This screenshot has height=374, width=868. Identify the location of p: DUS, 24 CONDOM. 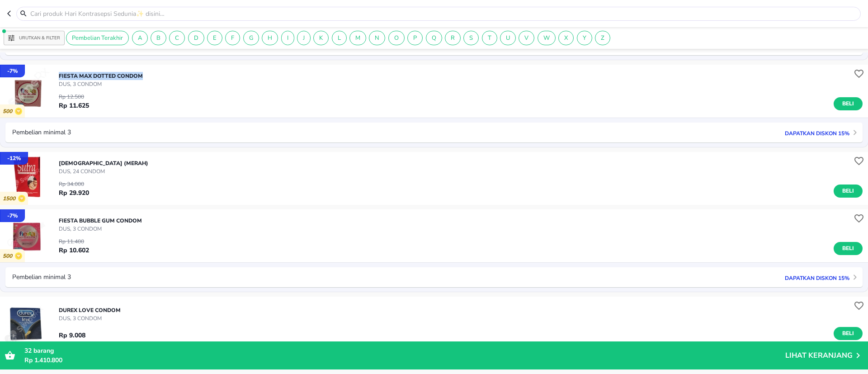
(103, 171).